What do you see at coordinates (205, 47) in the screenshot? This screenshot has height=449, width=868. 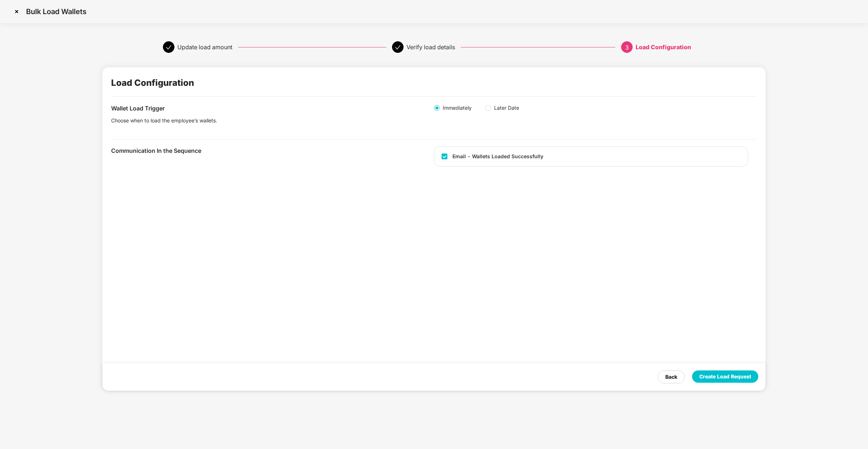 I see `div: Update load amount` at bounding box center [205, 47].